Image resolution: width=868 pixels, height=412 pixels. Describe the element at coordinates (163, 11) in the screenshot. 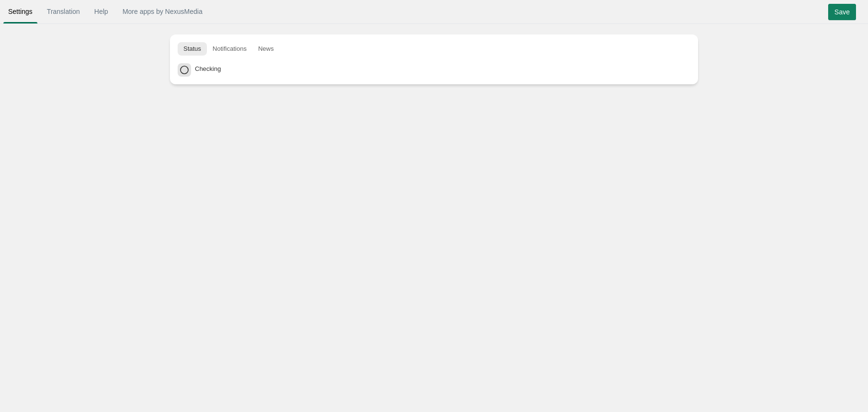

I see `a: More apps by NexusMedia` at that location.